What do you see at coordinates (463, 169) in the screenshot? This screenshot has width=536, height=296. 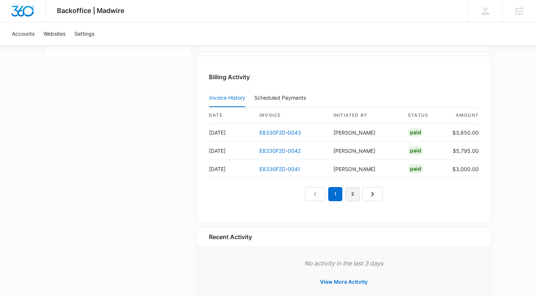 I see `td: $3,000.00` at bounding box center [463, 169].